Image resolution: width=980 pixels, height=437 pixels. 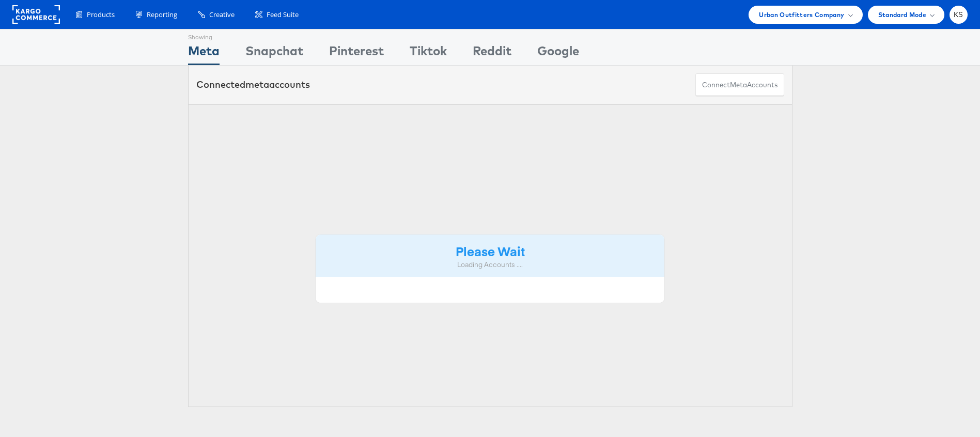 What do you see at coordinates (274, 53) in the screenshot?
I see `div: Snapchat` at bounding box center [274, 53].